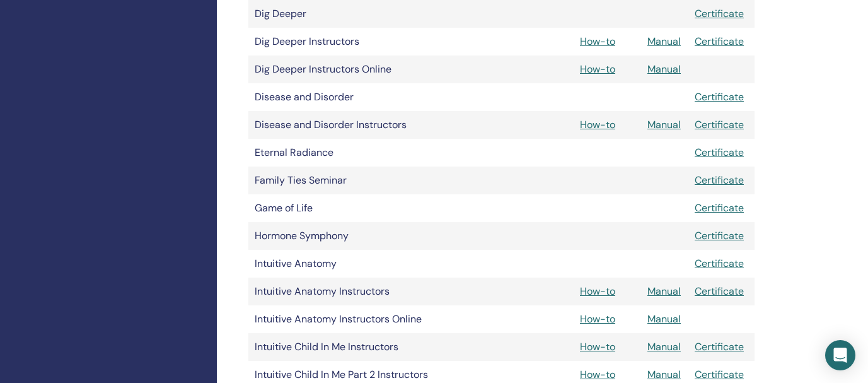 The height and width of the screenshot is (383, 868). I want to click on td: Dig Deeper Instructors Online, so click(362, 69).